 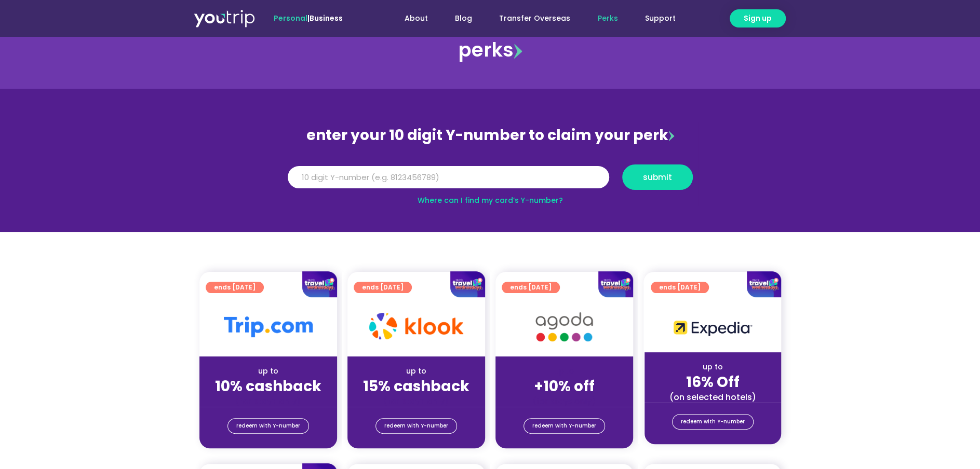 What do you see at coordinates (712, 397) in the screenshot?
I see `div: (on selected hotels)` at bounding box center [712, 397].